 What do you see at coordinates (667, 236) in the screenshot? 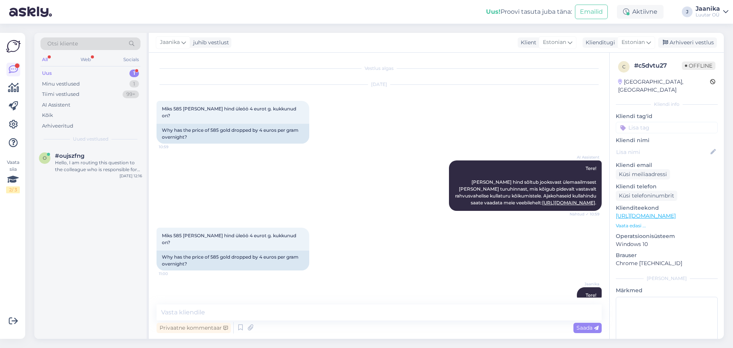
I see `p: Operatsioonisüsteem` at bounding box center [667, 236].